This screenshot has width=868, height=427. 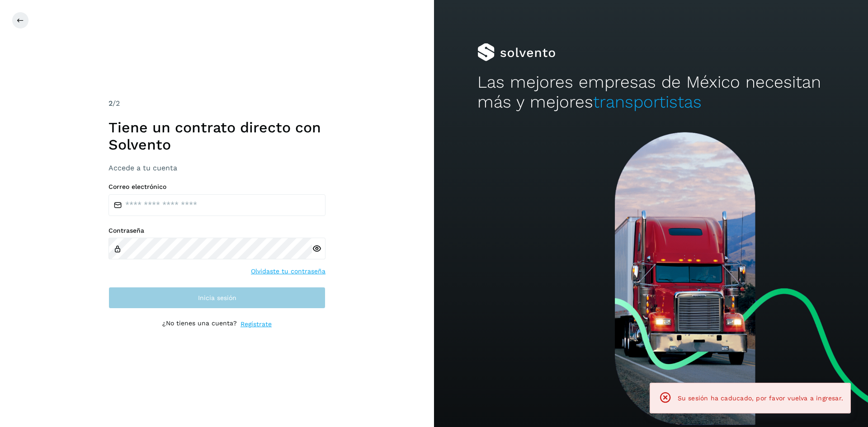 What do you see at coordinates (761, 399) in the screenshot?
I see `span: Su sesión ha caducado, por favor vuelva a ingresar.` at bounding box center [761, 399].